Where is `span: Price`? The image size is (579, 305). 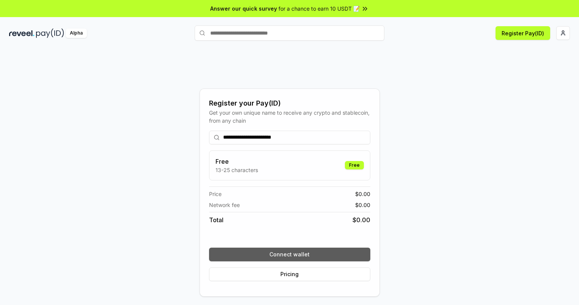
span: Price is located at coordinates (215, 193).